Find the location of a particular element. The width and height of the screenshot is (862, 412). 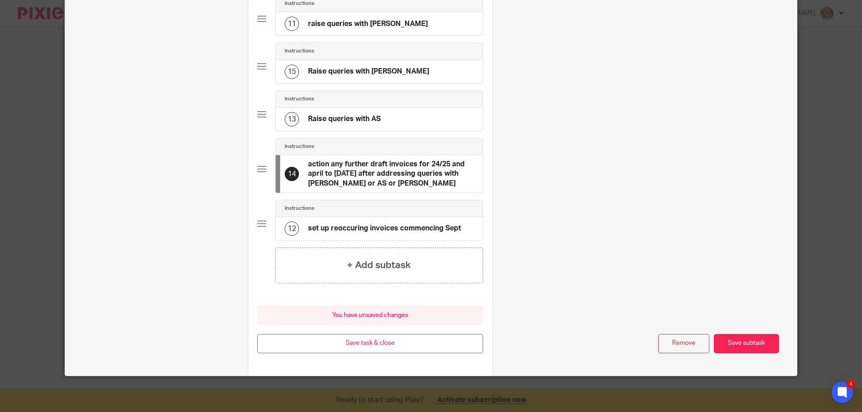

h4: Raise queries with AS is located at coordinates (344, 119).